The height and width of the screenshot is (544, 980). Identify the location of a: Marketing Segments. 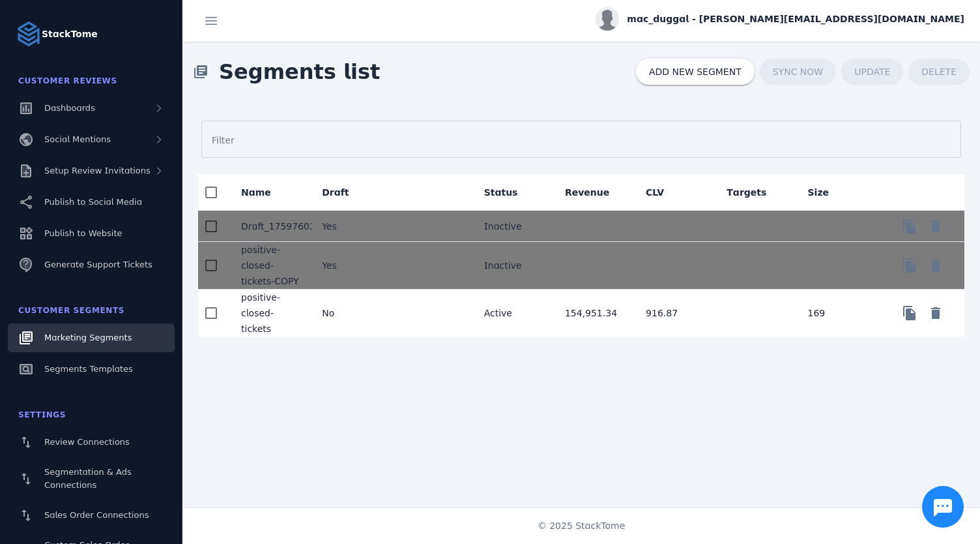
(91, 337).